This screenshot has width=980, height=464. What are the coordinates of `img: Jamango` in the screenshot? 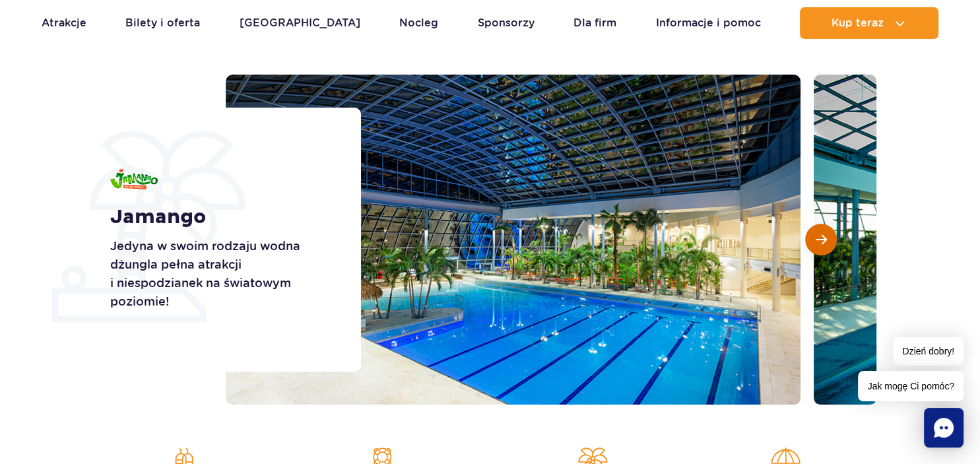 It's located at (134, 179).